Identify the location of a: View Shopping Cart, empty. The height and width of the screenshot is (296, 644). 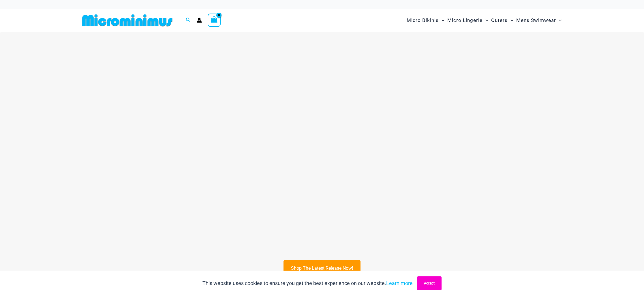
(214, 20).